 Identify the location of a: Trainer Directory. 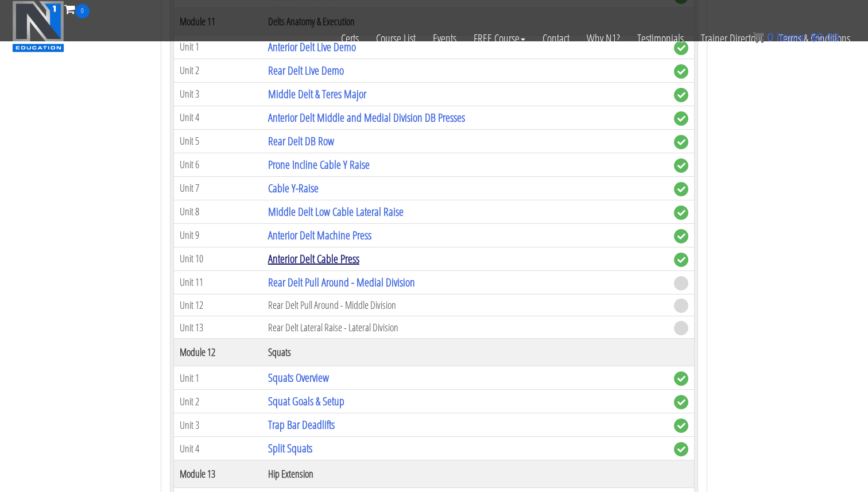
(731, 39).